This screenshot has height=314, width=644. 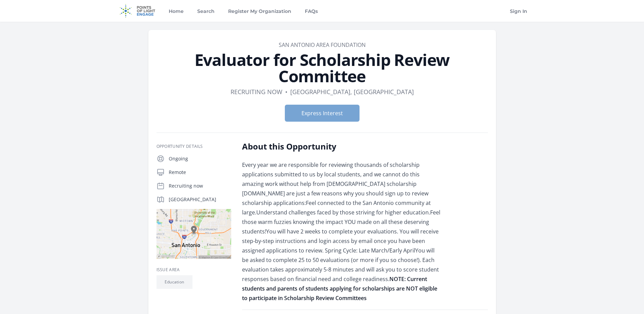 What do you see at coordinates (341, 231) in the screenshot?
I see `p: Every year we are responsible for reviewing thousands of scholarship applications submitted to us...` at bounding box center [341, 231].